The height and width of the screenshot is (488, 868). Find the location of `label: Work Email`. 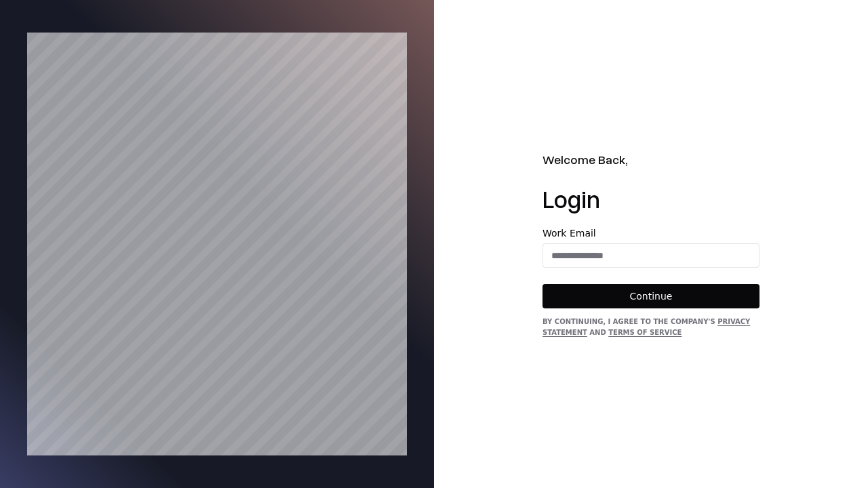

label: Work Email is located at coordinates (651, 234).